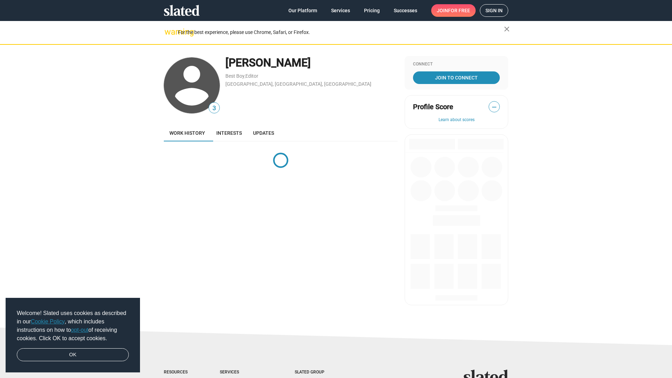  Describe the element at coordinates (457, 64) in the screenshot. I see `div: Connect` at that location.